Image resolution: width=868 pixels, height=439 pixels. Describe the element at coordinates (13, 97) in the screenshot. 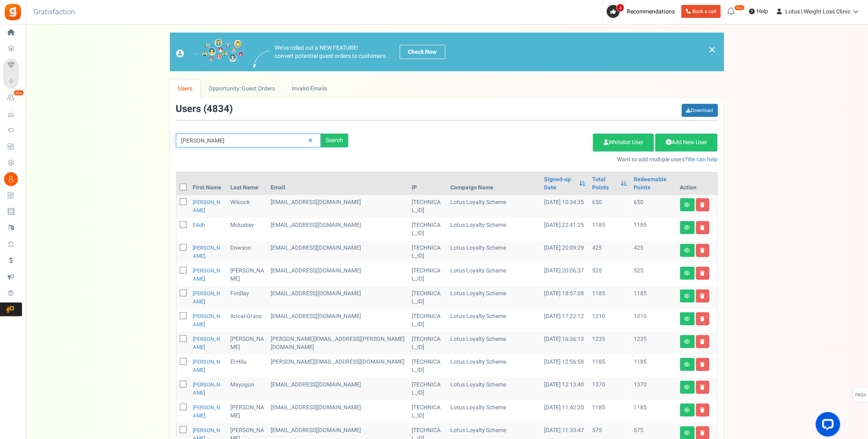

I see `a: New` at that location.